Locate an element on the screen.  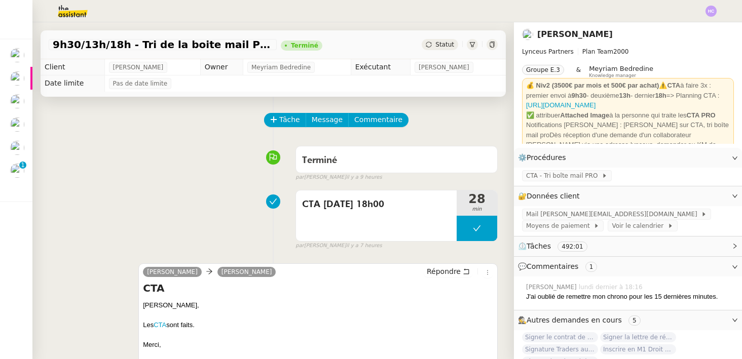
nz-tag: 492:01 is located at coordinates (572, 247).